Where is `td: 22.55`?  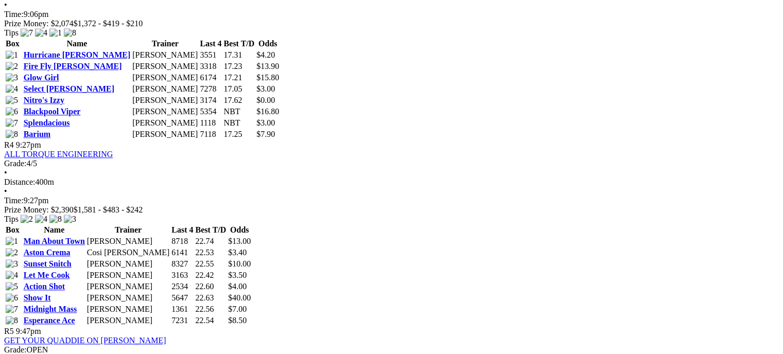 td: 22.55 is located at coordinates (211, 264).